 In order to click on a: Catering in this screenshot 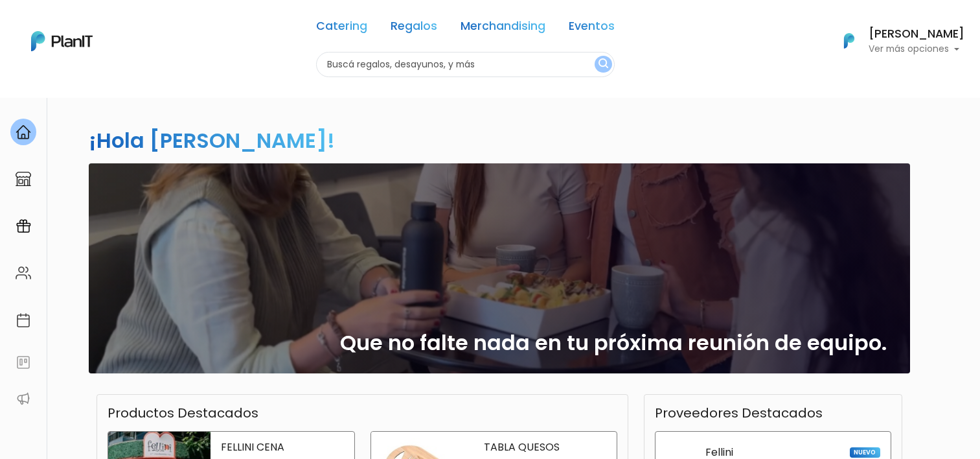, I will do `click(341, 28)`.